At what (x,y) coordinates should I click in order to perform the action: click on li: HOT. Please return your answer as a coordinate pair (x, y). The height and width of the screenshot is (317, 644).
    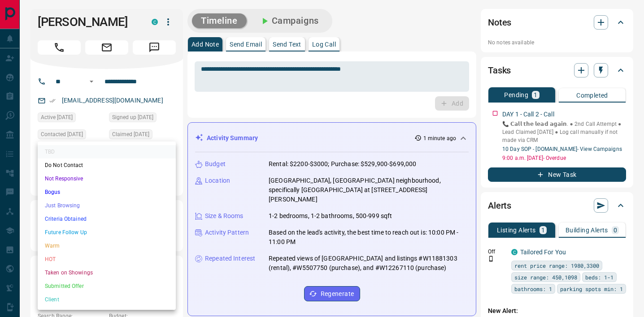
    Looking at the image, I should click on (107, 259).